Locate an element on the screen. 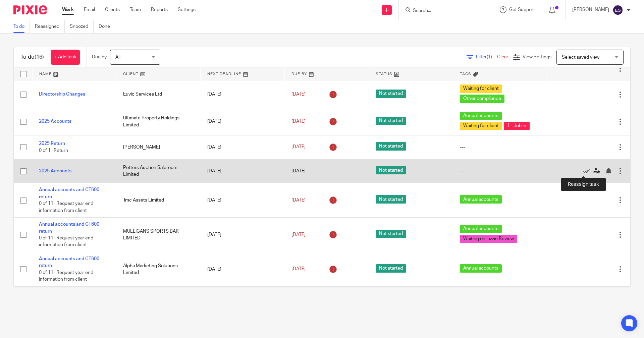 Image resolution: width=644 pixels, height=338 pixels. a: 2025 Return is located at coordinates (52, 144).